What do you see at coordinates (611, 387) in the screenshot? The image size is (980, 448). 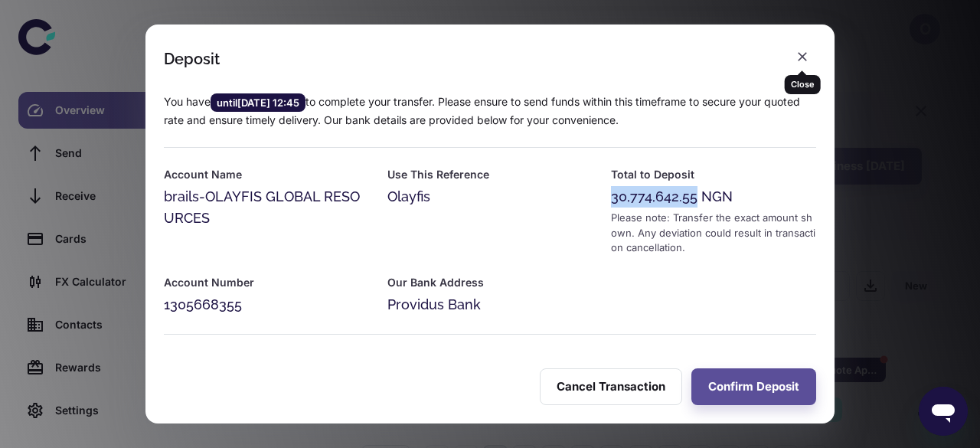 I see `button: Cancel Transaction` at bounding box center [611, 387].